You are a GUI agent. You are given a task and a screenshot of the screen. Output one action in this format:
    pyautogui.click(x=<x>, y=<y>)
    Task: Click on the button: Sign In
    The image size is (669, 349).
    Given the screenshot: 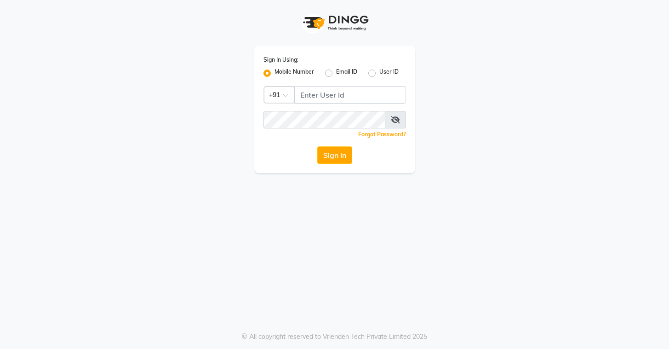 What is the action you would take?
    pyautogui.click(x=335, y=155)
    